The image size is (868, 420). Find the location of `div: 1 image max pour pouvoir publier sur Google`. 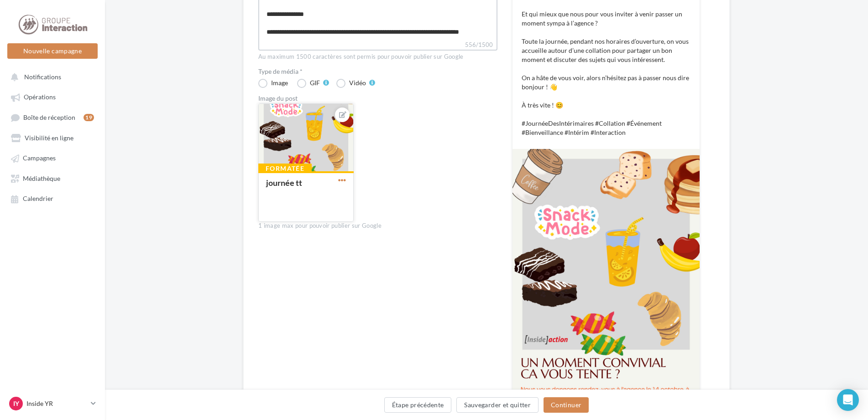

div: 1 image max pour pouvoir publier sur Google is located at coordinates (378, 226).